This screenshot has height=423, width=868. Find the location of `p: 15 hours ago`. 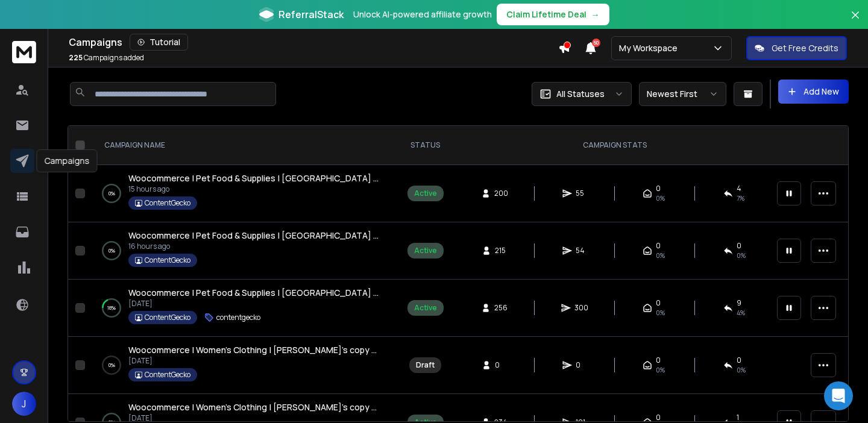

p: 15 hours ago is located at coordinates (253, 189).